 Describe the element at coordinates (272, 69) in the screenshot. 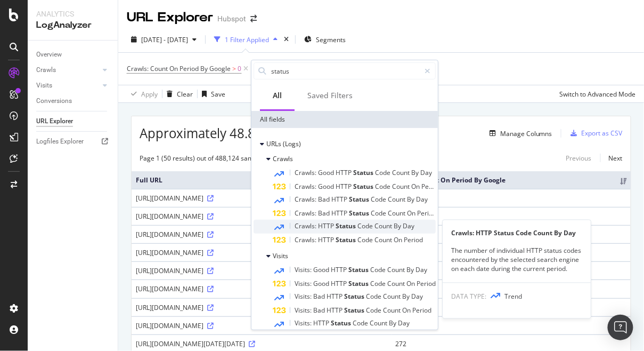

I see `button: Add Filter` at that location.